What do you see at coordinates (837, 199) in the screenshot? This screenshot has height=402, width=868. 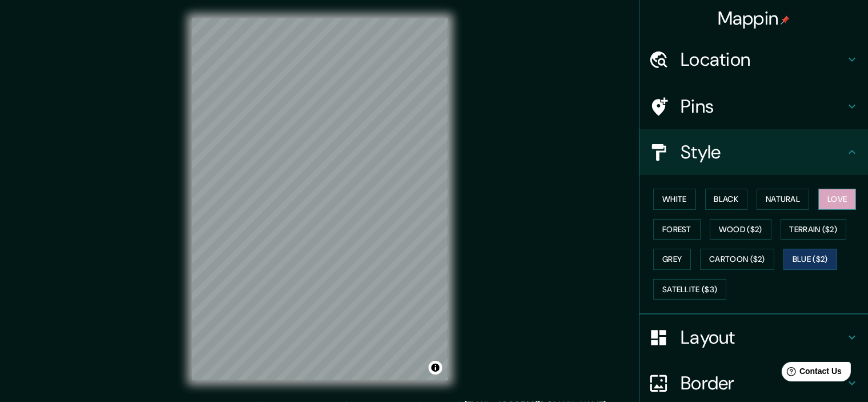 I see `button: Love` at bounding box center [837, 199].